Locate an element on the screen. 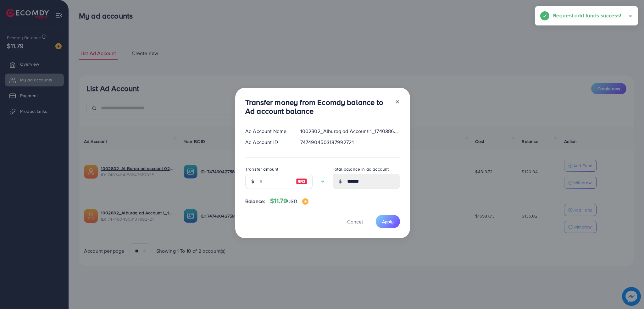 This screenshot has height=309, width=644. div: Ad Account ID is located at coordinates (268, 142).